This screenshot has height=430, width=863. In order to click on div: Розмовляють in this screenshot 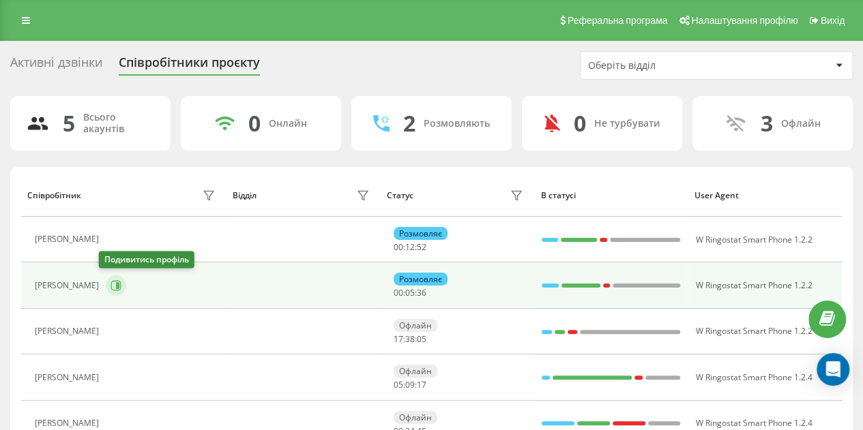, I will do `click(456, 123)`.